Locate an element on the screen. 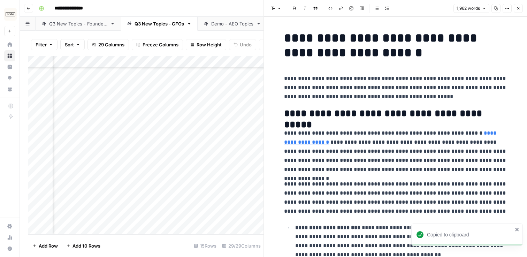  button: Help + Support is located at coordinates (10, 249).